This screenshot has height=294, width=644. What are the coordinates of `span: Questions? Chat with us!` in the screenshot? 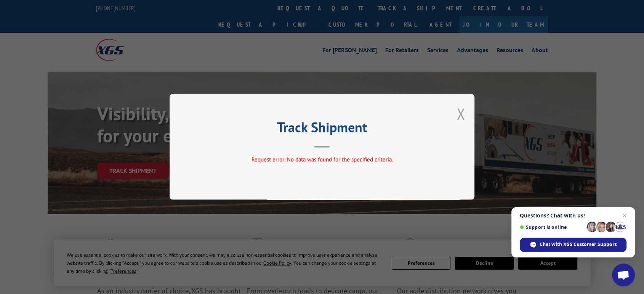 It's located at (573, 216).